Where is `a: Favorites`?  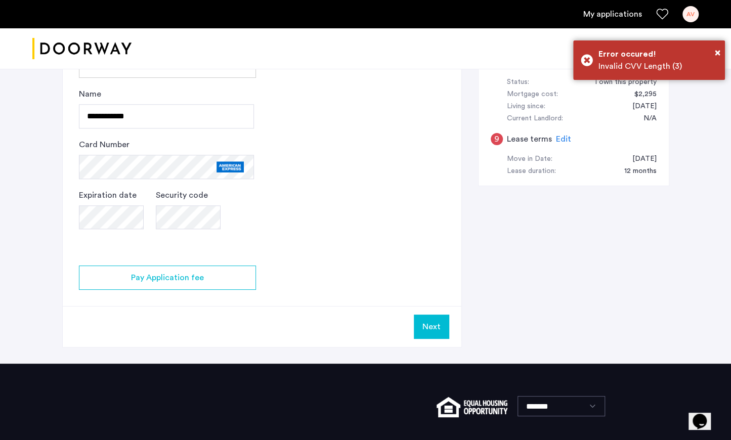 a: Favorites is located at coordinates (662, 14).